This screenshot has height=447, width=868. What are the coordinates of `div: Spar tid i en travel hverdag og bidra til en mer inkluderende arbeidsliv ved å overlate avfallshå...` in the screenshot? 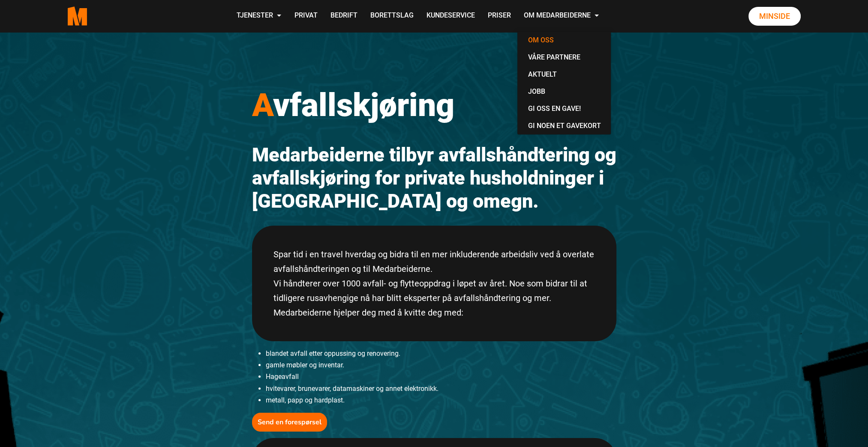 It's located at (434, 284).